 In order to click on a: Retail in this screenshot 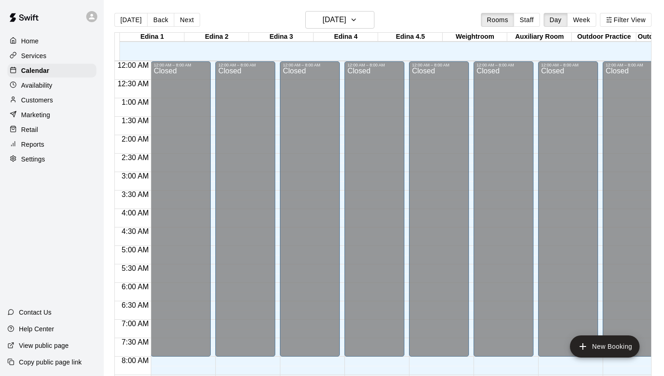, I will do `click(52, 130)`.